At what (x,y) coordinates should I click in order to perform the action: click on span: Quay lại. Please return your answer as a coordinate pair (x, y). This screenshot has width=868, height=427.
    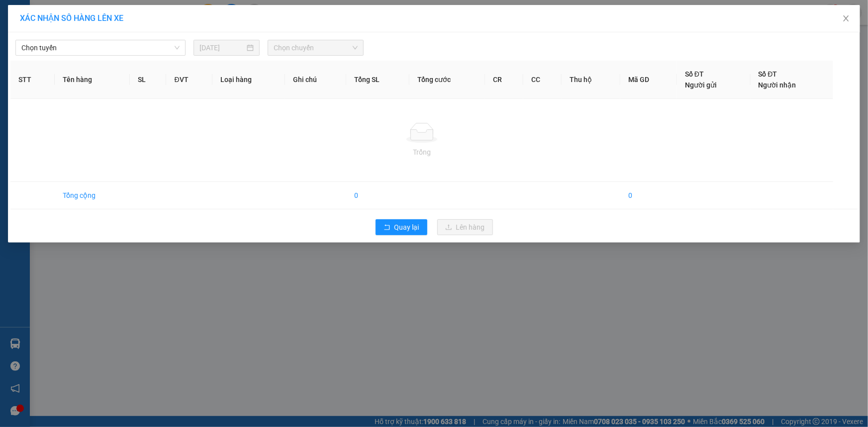
    Looking at the image, I should click on (407, 227).